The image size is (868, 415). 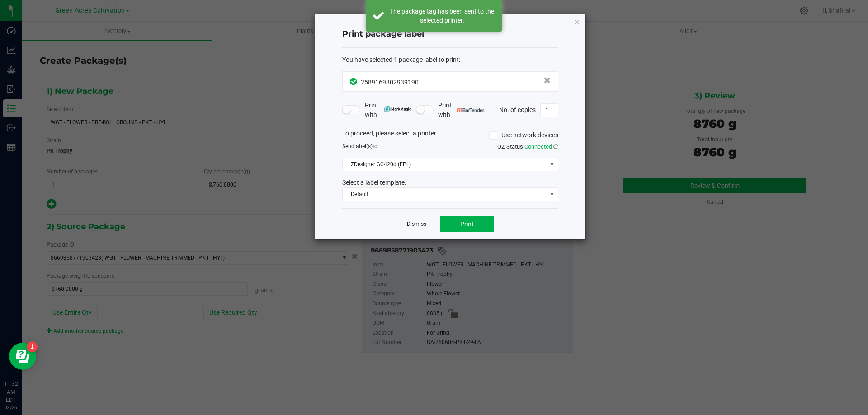 What do you see at coordinates (360, 147) in the screenshot?
I see `span: Send to:` at bounding box center [360, 147].